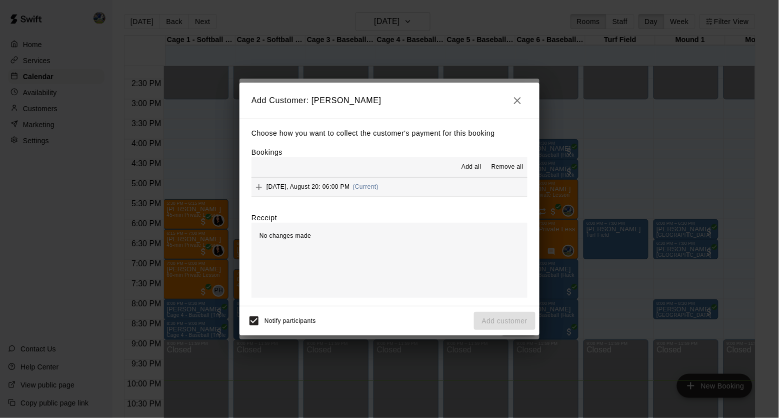  Describe the element at coordinates (508, 167) in the screenshot. I see `span: Remove all` at that location.